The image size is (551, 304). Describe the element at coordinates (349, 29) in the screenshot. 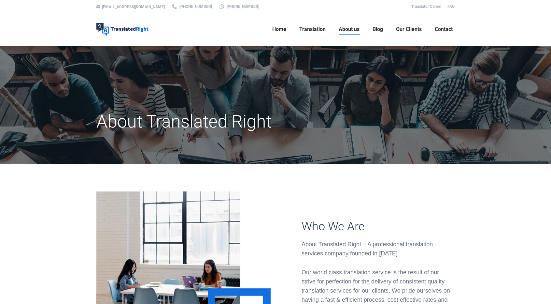

I see `span: About us` at that location.